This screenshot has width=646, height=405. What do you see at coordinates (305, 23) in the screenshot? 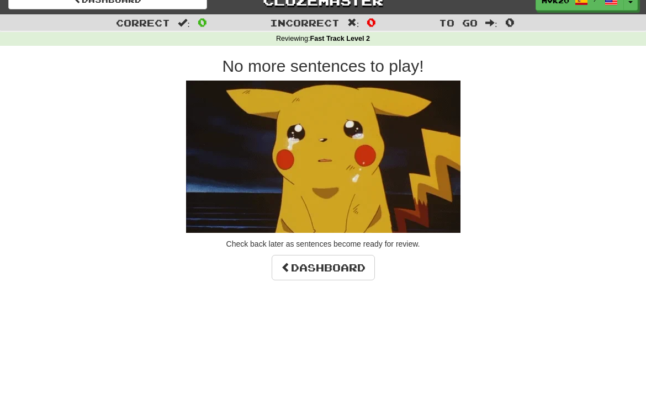
I see `span: Incorrect` at bounding box center [305, 23].